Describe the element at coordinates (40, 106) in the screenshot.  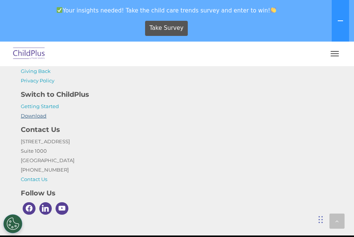
I see `a: Getting Started` at that location.